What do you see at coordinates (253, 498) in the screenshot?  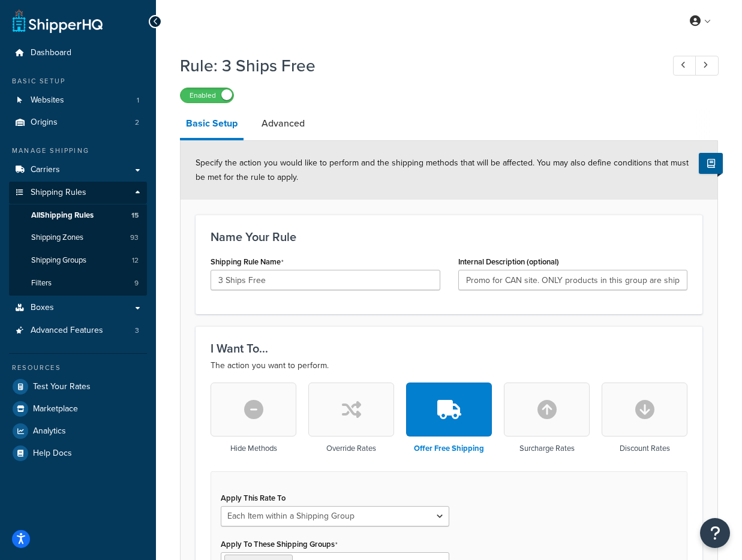 I see `label: Apply This Rate To` at bounding box center [253, 498].